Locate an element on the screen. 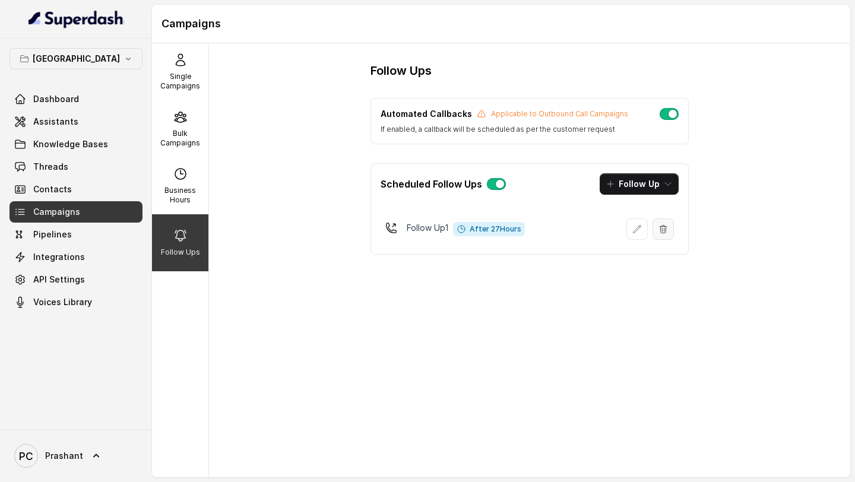  span: Prashant is located at coordinates (64, 456).